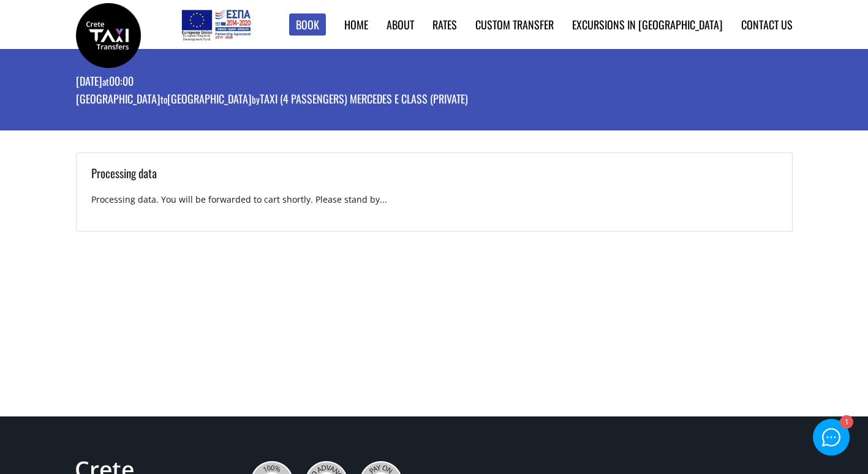 This screenshot has height=474, width=868. What do you see at coordinates (434, 179) in the screenshot?
I see `h3: Processing data` at bounding box center [434, 179].